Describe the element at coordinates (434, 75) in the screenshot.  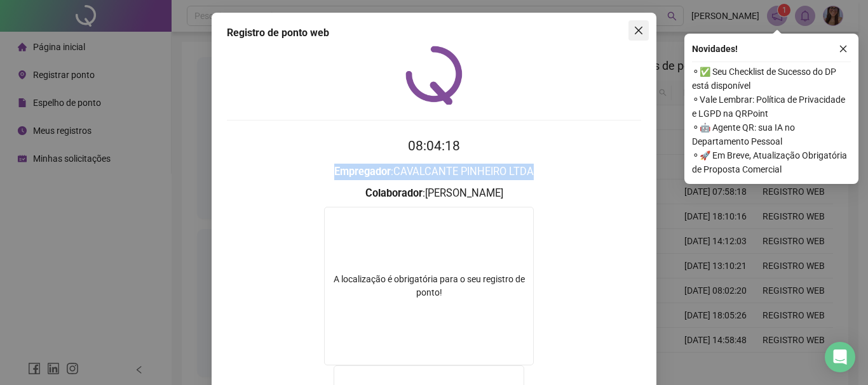
I see `img: QRPoint` at that location.